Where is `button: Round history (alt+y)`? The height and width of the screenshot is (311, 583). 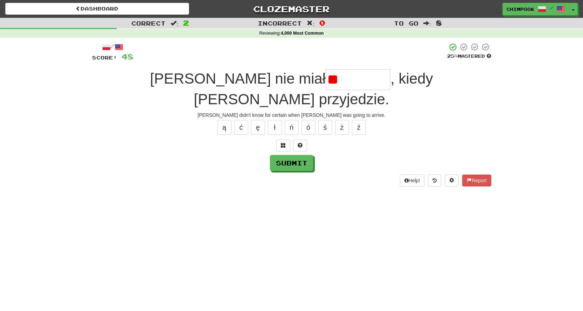 button: Round history (alt+y) is located at coordinates (434, 181).